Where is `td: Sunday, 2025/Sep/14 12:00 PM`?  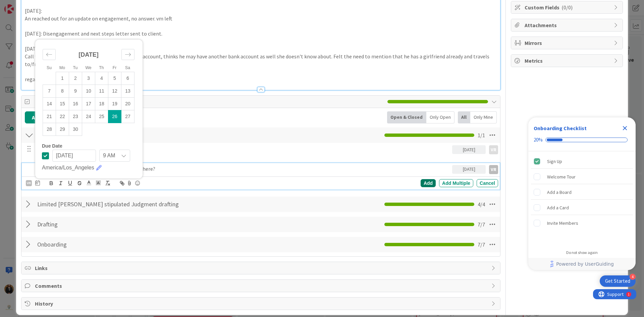
td: Sunday, 2025/Sep/14 12:00 PM is located at coordinates (49, 103).